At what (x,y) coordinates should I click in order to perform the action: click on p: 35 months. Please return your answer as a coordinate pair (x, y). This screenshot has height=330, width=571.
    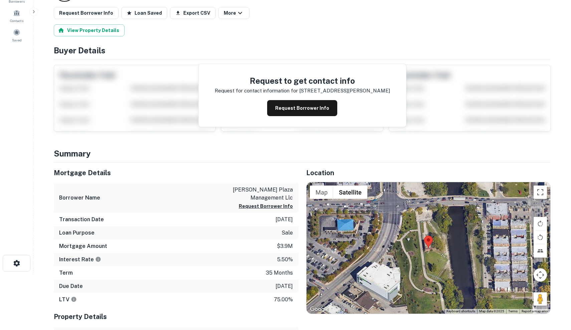
    Looking at the image, I should click on (279, 273).